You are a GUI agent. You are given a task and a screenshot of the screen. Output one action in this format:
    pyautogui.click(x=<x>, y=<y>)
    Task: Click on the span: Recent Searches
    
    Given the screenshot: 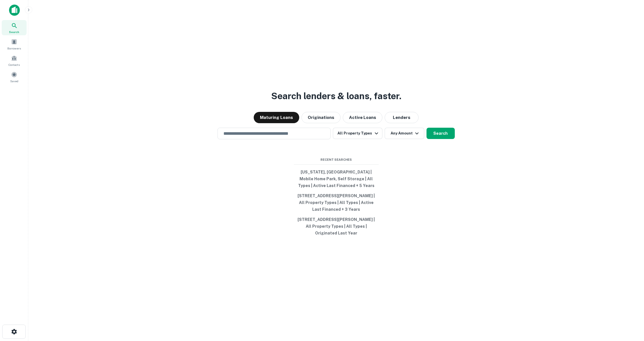 What is the action you would take?
    pyautogui.click(x=336, y=160)
    